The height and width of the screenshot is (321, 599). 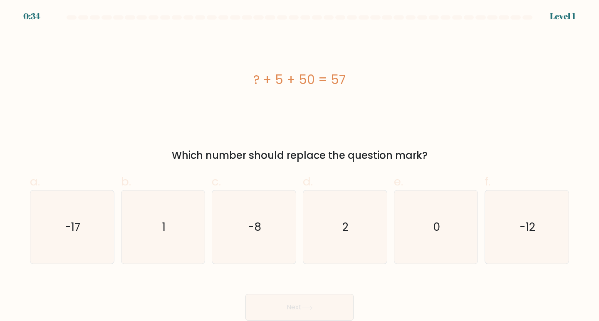 What do you see at coordinates (308, 181) in the screenshot?
I see `span: d.` at bounding box center [308, 181].